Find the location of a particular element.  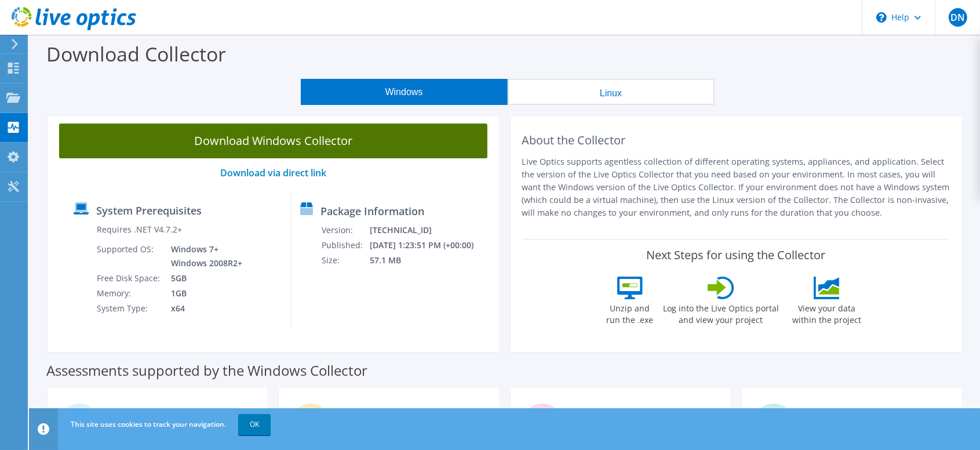

a: Download via direct link is located at coordinates (273, 173).